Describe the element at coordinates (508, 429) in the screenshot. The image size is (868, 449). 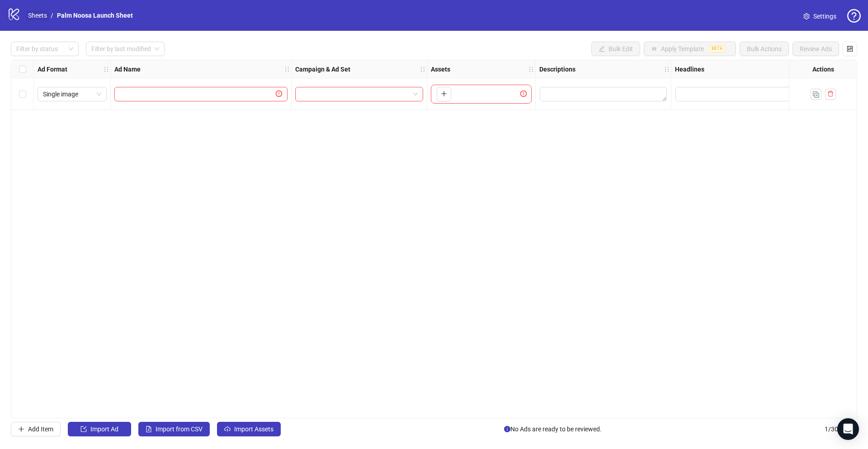
I see `span: info-circle` at that location.